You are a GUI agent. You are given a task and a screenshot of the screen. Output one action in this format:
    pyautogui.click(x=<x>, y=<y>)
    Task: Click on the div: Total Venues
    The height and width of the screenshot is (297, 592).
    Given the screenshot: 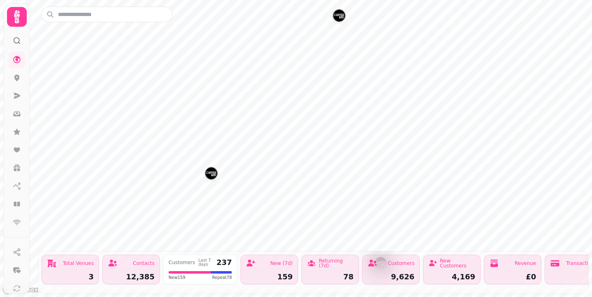 What is the action you would take?
    pyautogui.click(x=78, y=263)
    